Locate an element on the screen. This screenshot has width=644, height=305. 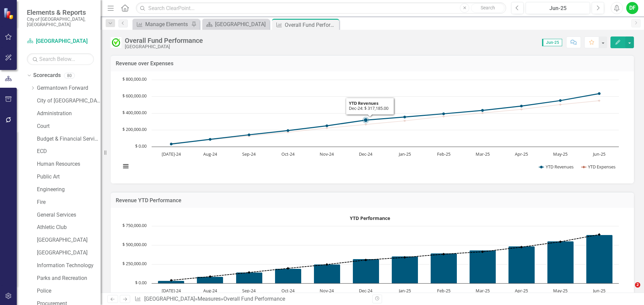
text: $ 400,000.00 is located at coordinates (135, 113).